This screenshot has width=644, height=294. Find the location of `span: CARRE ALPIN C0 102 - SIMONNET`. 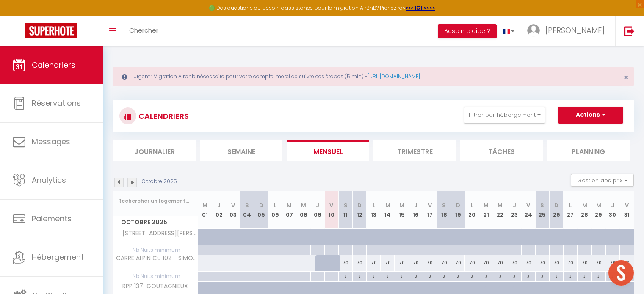

span: CARRE ALPIN C0 102 - SIMONNET is located at coordinates (157, 258).